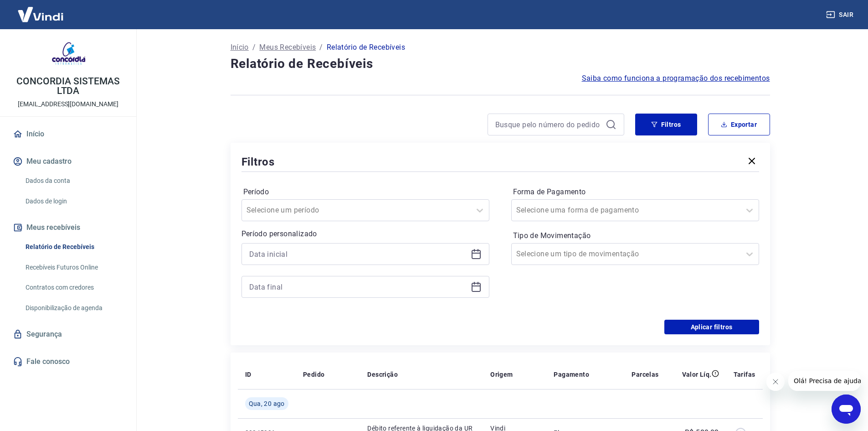 This screenshot has width=868, height=431. Describe the element at coordinates (74, 267) in the screenshot. I see `a: Recebíveis Futuros Online` at that location.